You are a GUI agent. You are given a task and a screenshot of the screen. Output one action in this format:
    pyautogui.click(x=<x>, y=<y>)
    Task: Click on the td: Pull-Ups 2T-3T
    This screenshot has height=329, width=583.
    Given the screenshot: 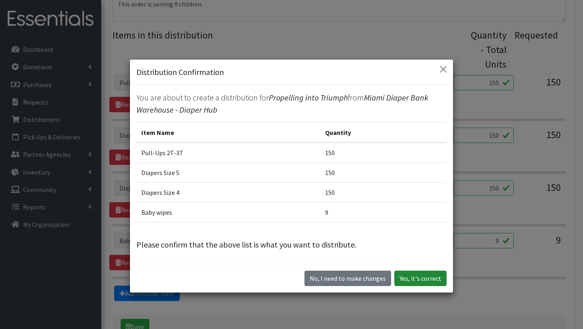 What is the action you would take?
    pyautogui.click(x=229, y=153)
    